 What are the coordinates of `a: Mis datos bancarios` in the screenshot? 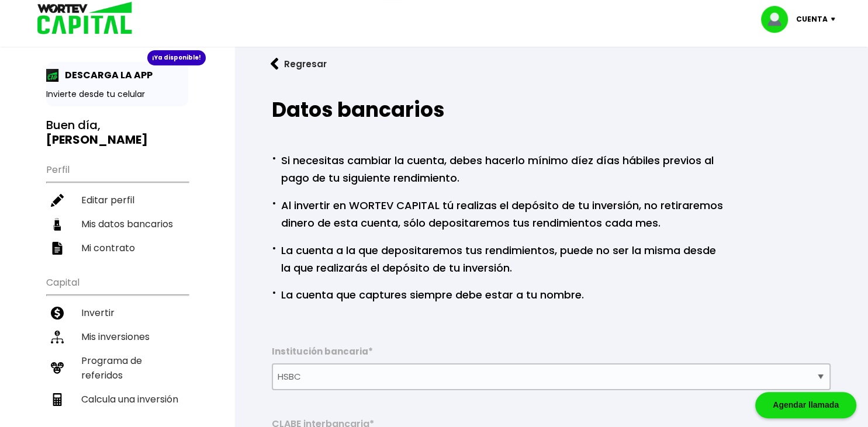 It's located at (117, 224).